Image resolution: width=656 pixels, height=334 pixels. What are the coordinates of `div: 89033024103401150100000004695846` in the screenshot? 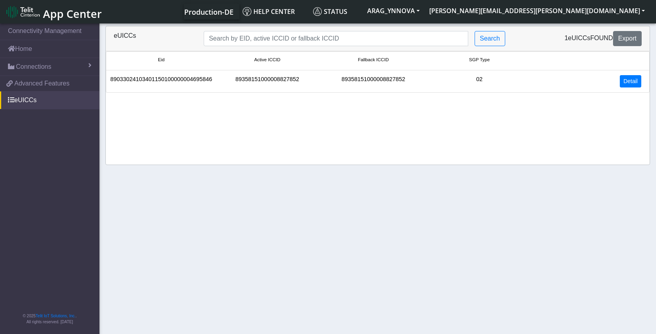 It's located at (161, 81).